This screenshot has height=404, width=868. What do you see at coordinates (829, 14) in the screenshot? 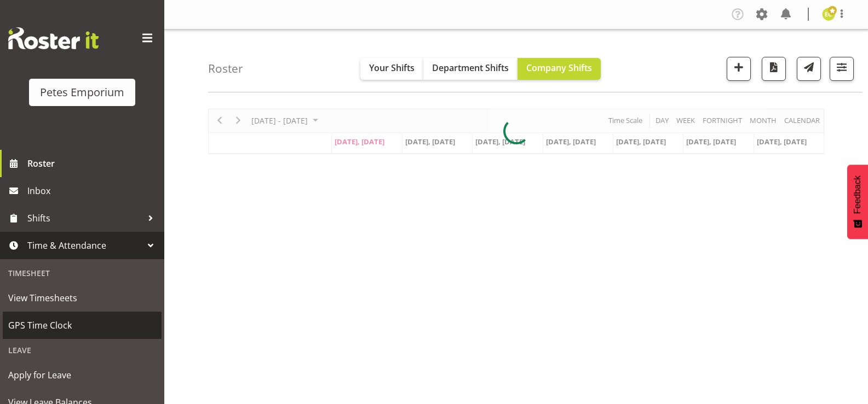
I see `img: emma-croft7499.jpg` at bounding box center [829, 14].